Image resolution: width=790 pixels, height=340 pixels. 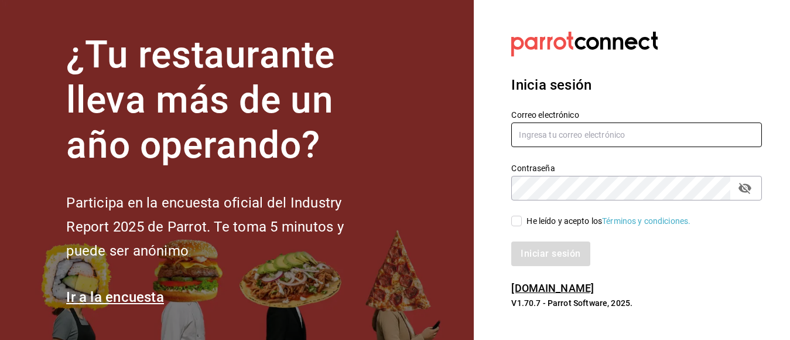 I want to click on h1: ¿Tu restaurante lleva más de un año operando?, so click(x=224, y=100).